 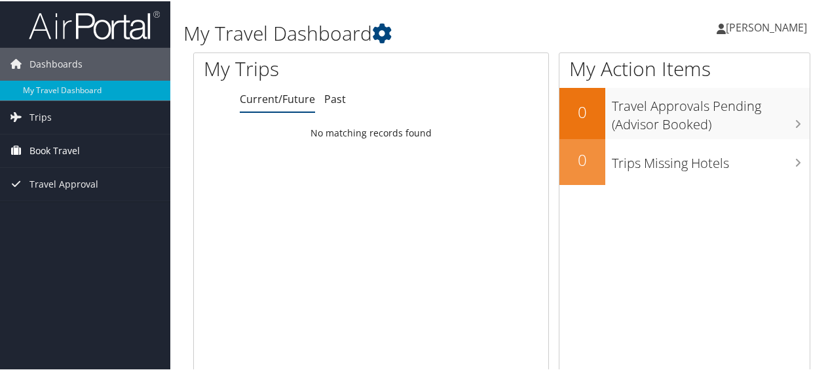 What do you see at coordinates (711, 159) in the screenshot?
I see `h3: Trips Missing Hotels` at bounding box center [711, 159].